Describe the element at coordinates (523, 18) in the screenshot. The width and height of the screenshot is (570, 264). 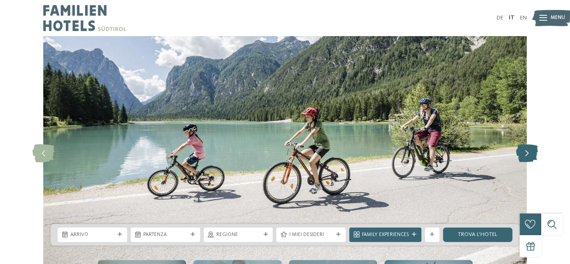
I see `a: EN` at that location.